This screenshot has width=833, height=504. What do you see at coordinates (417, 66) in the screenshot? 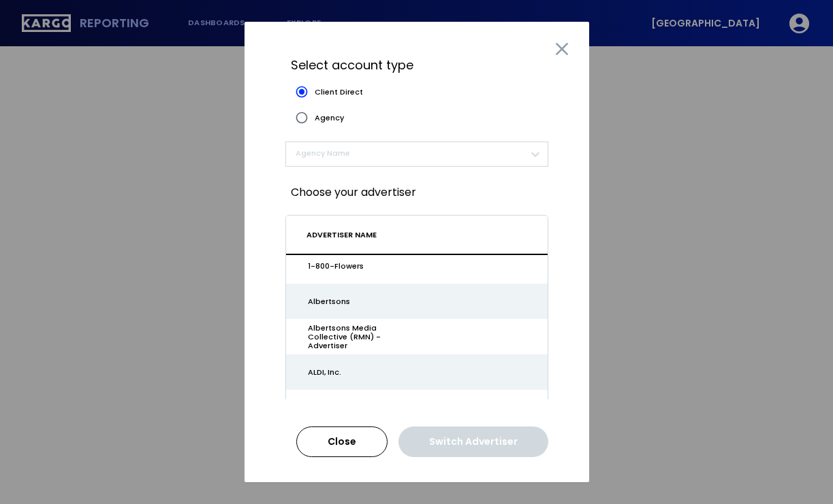
I see `p: Select account type` at bounding box center [417, 66].